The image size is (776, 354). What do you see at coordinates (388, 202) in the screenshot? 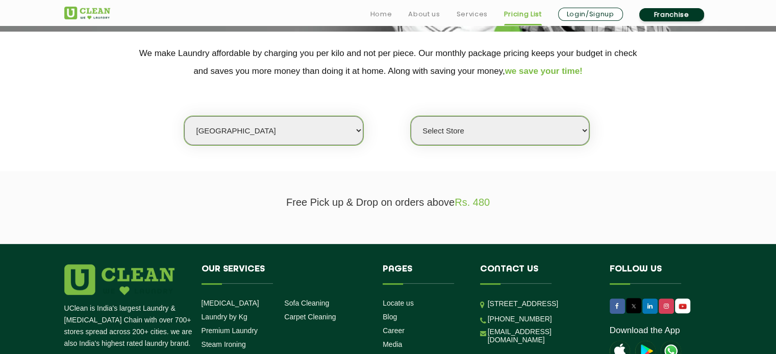
I see `p: Free Pick up & Drop on orders above` at bounding box center [388, 202].